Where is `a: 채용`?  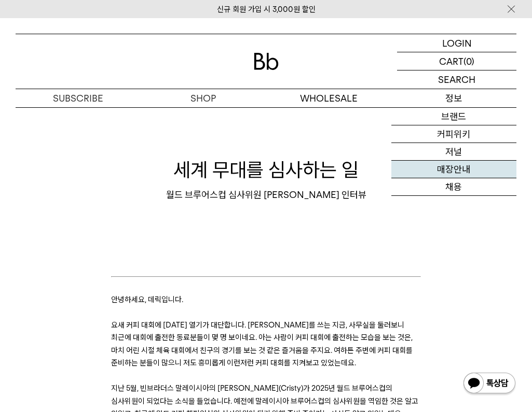 a: 채용 is located at coordinates (454, 187).